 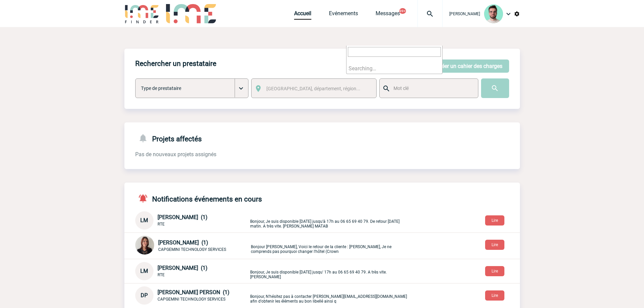 I want to click on span: Pas de nouveaux projets assignés, so click(x=176, y=154).